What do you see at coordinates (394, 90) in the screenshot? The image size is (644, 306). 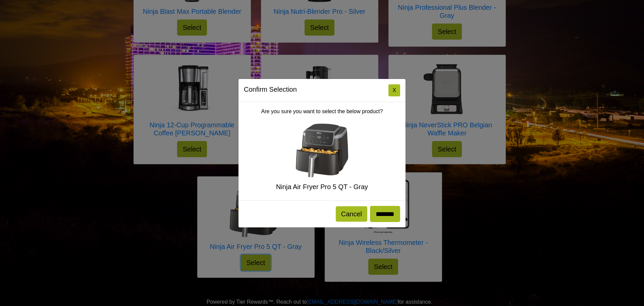 I see `button: Close` at bounding box center [394, 90].